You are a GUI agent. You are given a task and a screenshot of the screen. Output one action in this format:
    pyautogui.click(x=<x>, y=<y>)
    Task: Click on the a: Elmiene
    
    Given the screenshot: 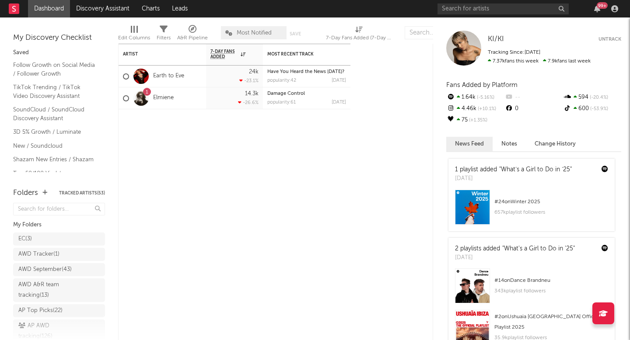 What is the action you would take?
    pyautogui.click(x=163, y=98)
    